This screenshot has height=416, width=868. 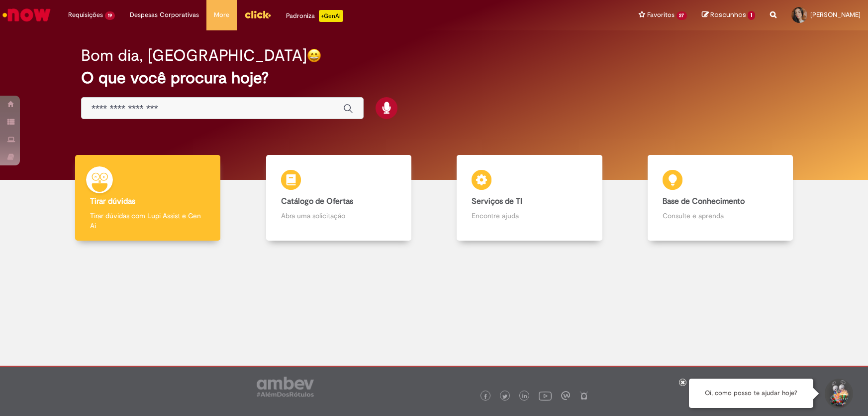 I want to click on img: logo_footer_facebook.png, so click(x=485, y=397).